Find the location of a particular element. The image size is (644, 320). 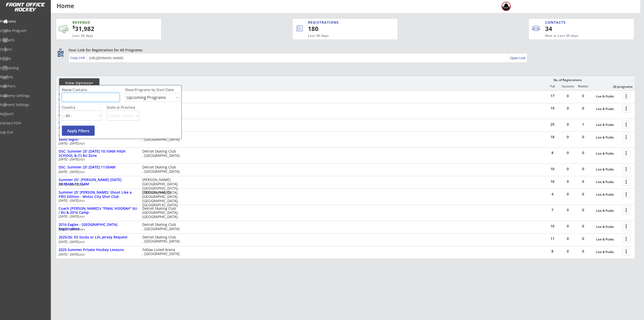

div: Your Link for Registration for All Programs: is located at coordinates (344, 50).